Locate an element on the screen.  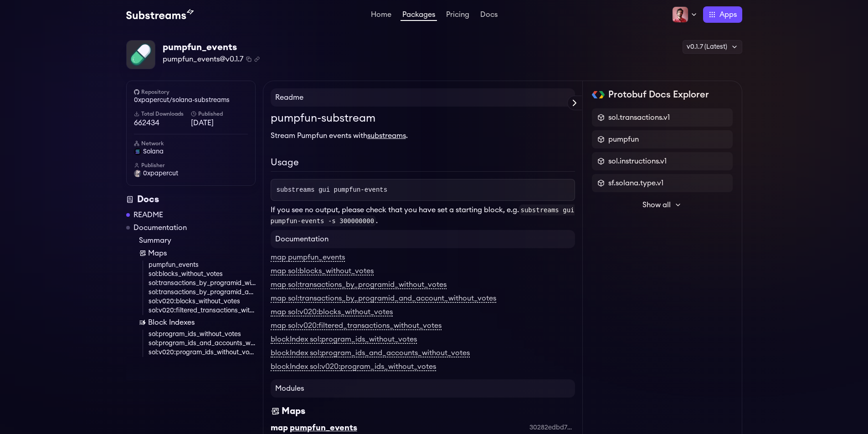
h4: Readme is located at coordinates (423, 98).